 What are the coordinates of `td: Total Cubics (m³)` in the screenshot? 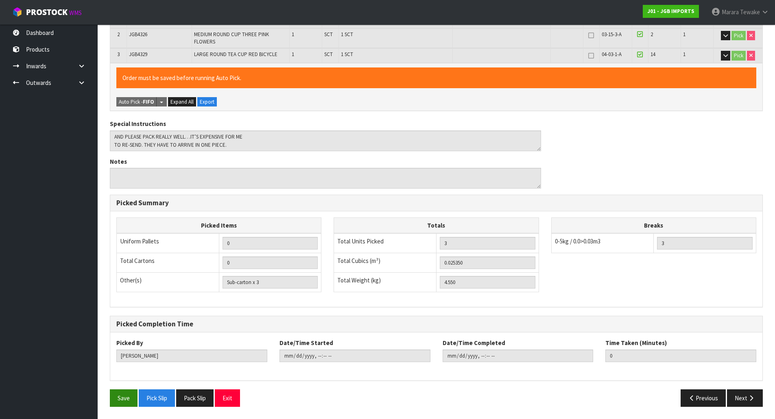 It's located at (385, 263).